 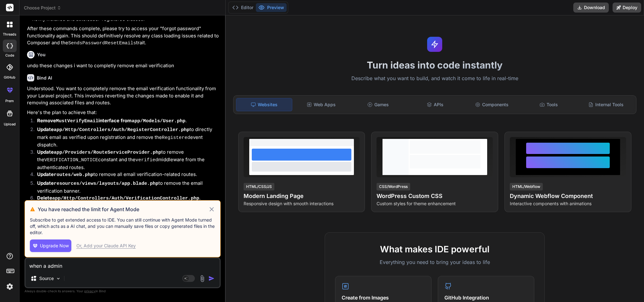 I want to click on label: GitHub, so click(x=9, y=78).